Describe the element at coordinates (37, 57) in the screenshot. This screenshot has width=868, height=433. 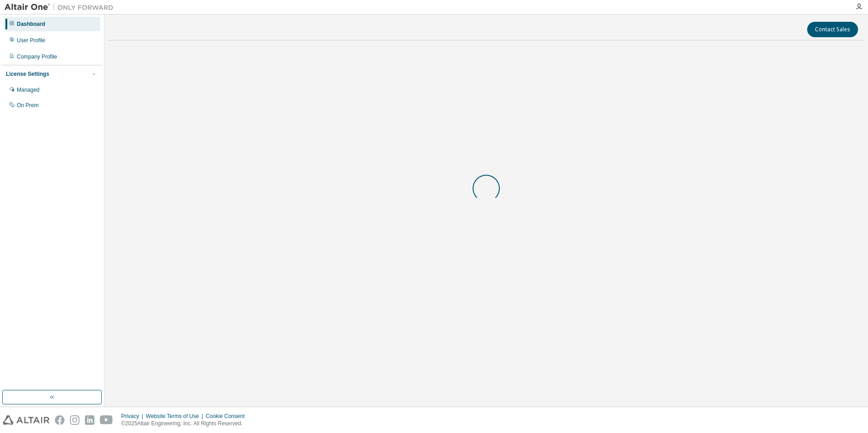
I see `div: Company Profile` at that location.